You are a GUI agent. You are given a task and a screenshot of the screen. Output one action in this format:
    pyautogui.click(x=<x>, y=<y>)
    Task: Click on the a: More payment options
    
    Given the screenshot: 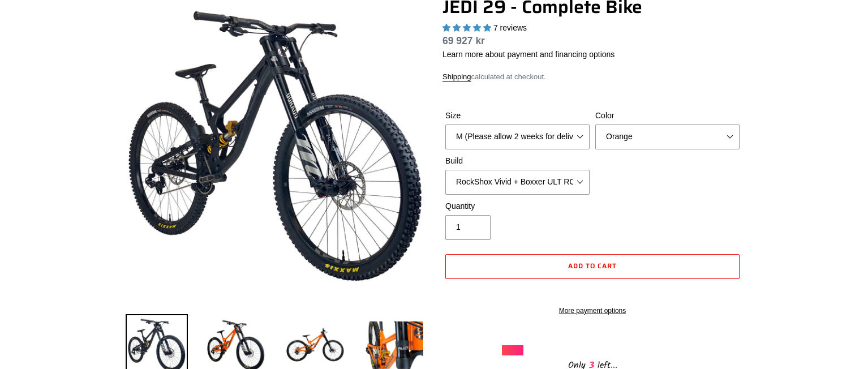 What is the action you would take?
    pyautogui.click(x=592, y=311)
    